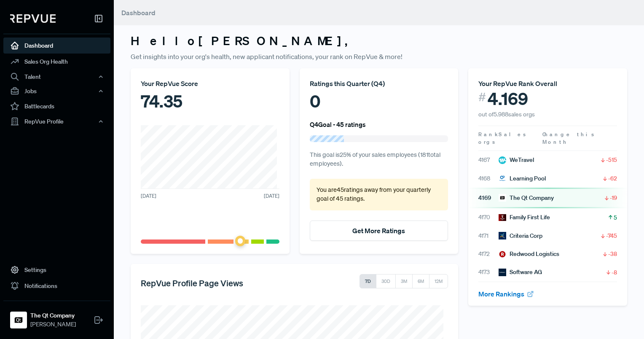  I want to click on h5: RepVue Profile Page Views, so click(192, 283).